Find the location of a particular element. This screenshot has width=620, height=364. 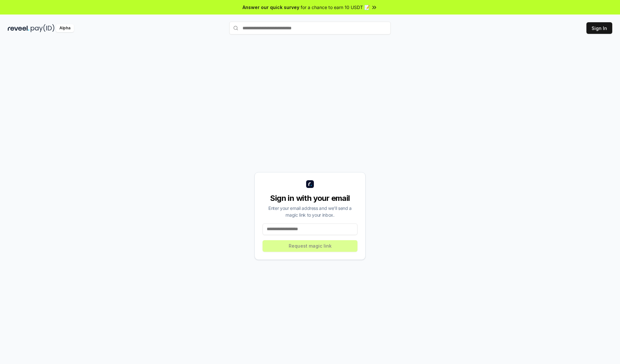

span: for a chance to earn 10 USDT 📝 is located at coordinates (335, 7).